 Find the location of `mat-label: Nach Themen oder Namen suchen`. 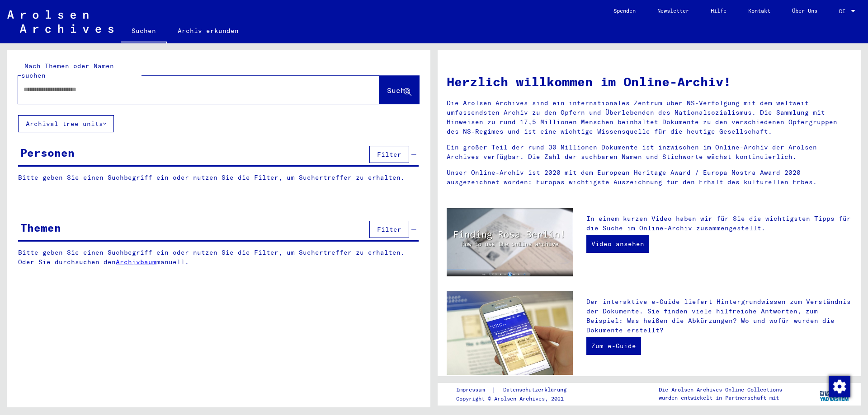

mat-label: Nach Themen oder Namen suchen is located at coordinates (67, 70).